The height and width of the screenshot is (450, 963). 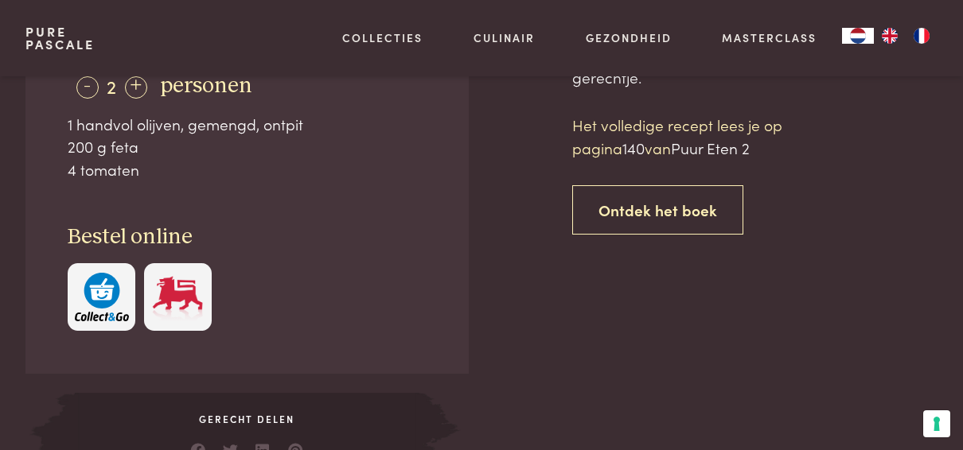 I want to click on a: FR, so click(x=921, y=36).